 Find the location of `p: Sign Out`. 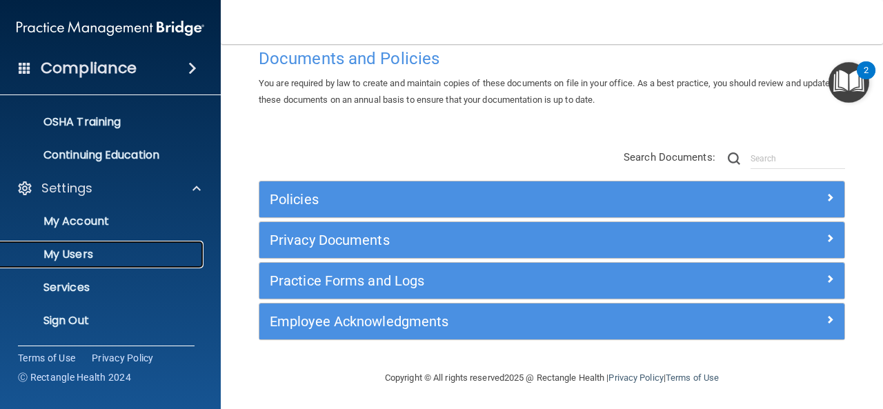

p: Sign Out is located at coordinates (103, 321).